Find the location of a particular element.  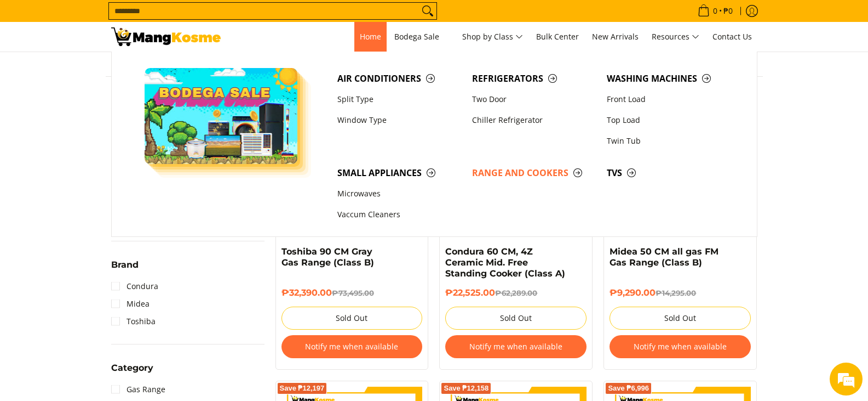

a: Range and Cookers is located at coordinates (534, 172).